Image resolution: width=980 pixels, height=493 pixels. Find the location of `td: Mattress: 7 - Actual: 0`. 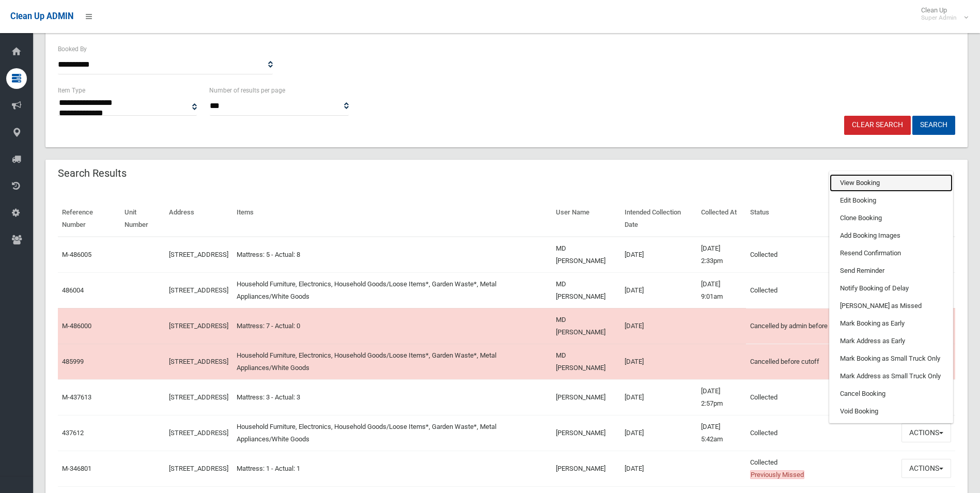

td: Mattress: 7 - Actual: 0 is located at coordinates (392, 325).